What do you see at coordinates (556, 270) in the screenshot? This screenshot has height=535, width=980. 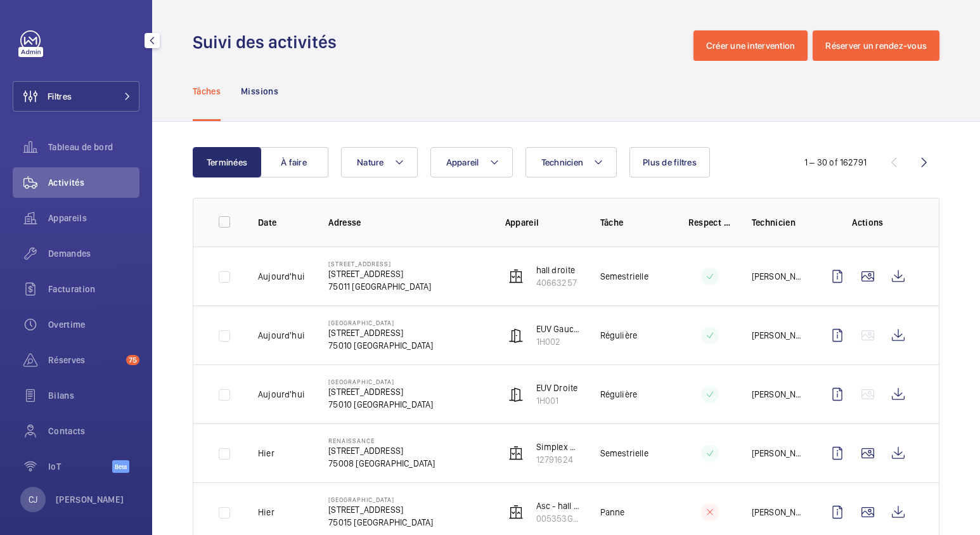 I see `p: hall droite` at bounding box center [556, 270].